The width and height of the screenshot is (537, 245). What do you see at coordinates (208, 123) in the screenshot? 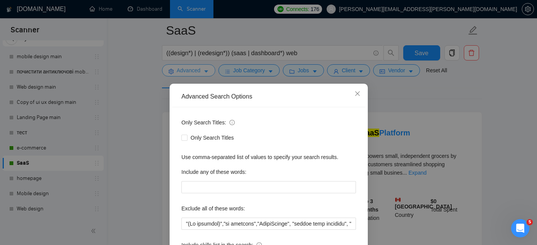
I see `span: Only Search Titles:` at bounding box center [208, 123].